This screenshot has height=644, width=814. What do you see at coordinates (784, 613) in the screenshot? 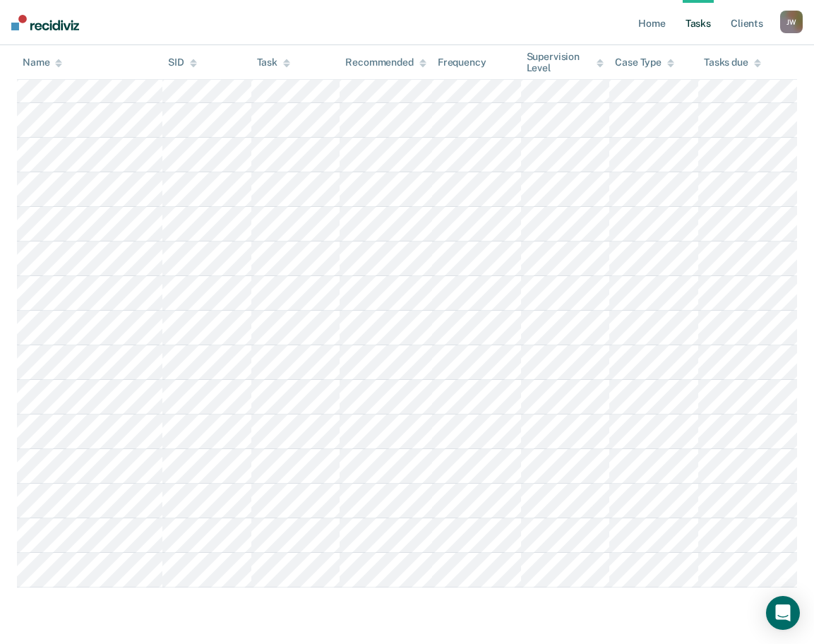
I see `div: Open Intercom Messenger` at bounding box center [784, 613].